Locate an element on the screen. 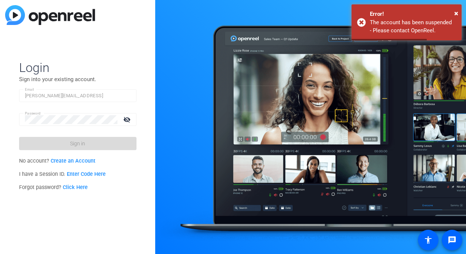 The image size is (466, 254). mat-label: Email is located at coordinates (29, 89).